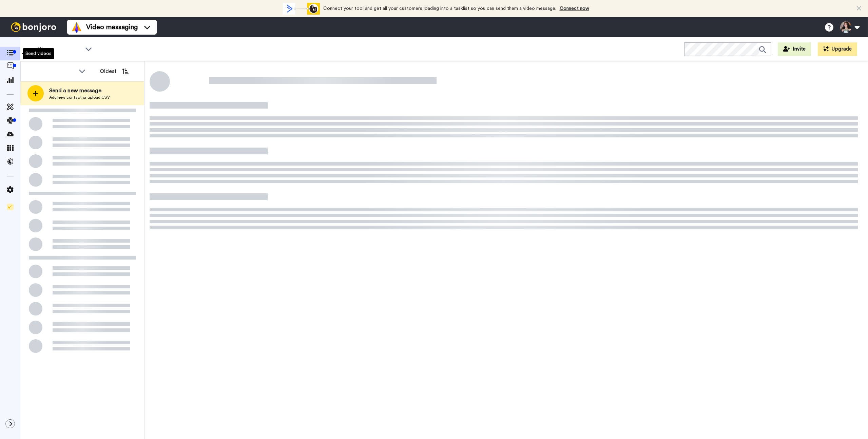 This screenshot has height=439, width=868. Describe the element at coordinates (575, 8) in the screenshot. I see `a: Connect now` at that location.